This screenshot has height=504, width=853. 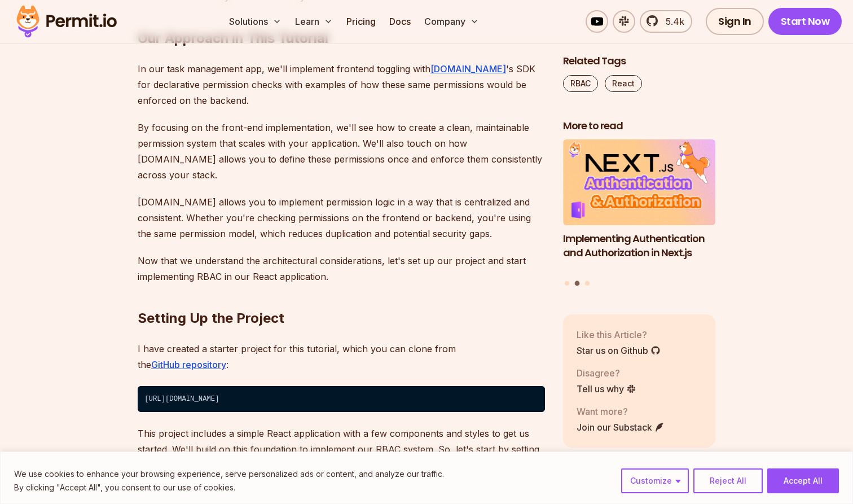 What do you see at coordinates (361, 21) in the screenshot?
I see `a: Pricing` at bounding box center [361, 21].